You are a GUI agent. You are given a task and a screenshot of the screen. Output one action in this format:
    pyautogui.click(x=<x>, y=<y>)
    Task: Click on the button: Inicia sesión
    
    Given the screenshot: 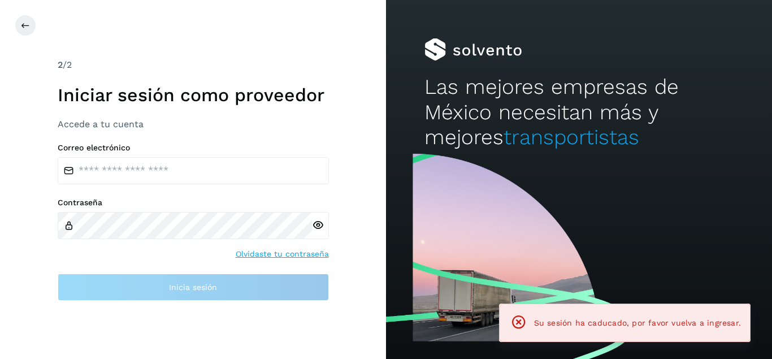 What is the action you would take?
    pyautogui.click(x=193, y=287)
    